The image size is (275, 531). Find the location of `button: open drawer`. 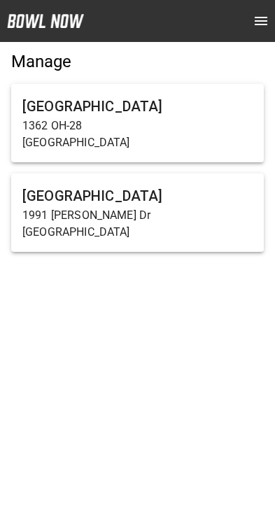

button: open drawer is located at coordinates (261, 21).